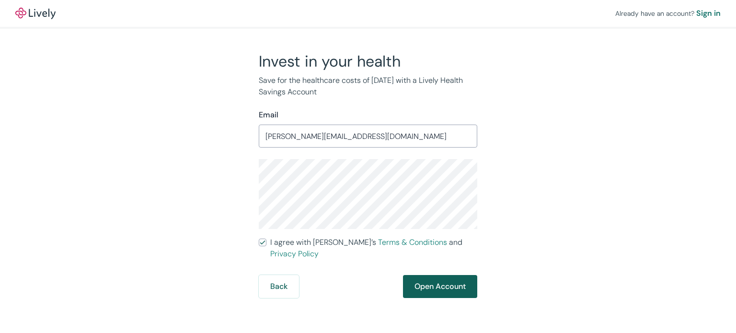 The width and height of the screenshot is (736, 333). Describe the element at coordinates (708, 13) in the screenshot. I see `a: Sign in` at that location.